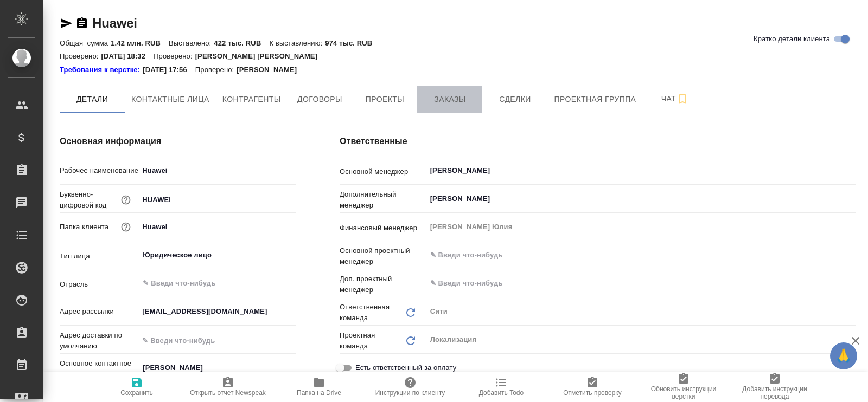 This screenshot has width=868, height=402. I want to click on span: Сохранить, so click(137, 393).